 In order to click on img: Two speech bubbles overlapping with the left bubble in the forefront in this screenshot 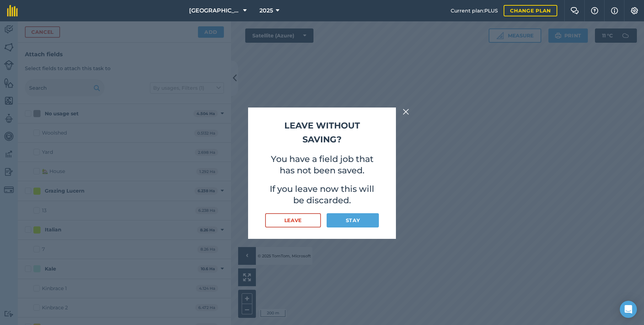, I will do `click(575, 11)`.